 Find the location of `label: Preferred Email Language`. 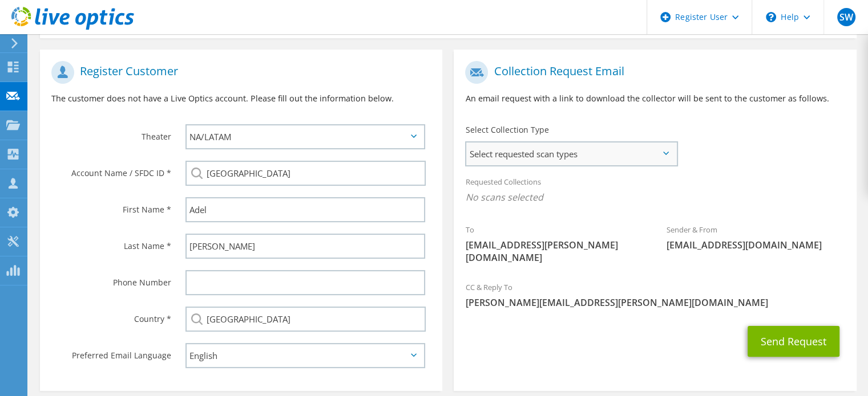

label: Preferred Email Language is located at coordinates (111, 353).